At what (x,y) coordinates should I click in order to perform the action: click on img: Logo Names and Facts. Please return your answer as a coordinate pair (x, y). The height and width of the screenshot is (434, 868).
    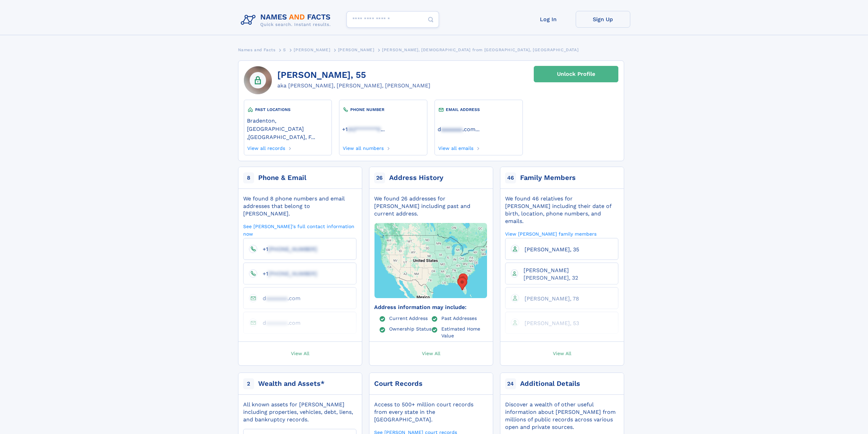
    Looking at the image, I should click on (287, 20).